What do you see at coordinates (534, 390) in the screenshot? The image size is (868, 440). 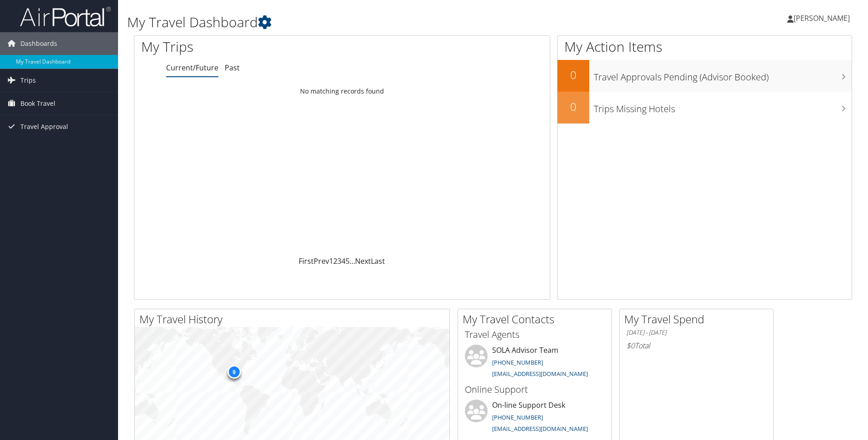 I see `h3: Online Support` at bounding box center [534, 390].